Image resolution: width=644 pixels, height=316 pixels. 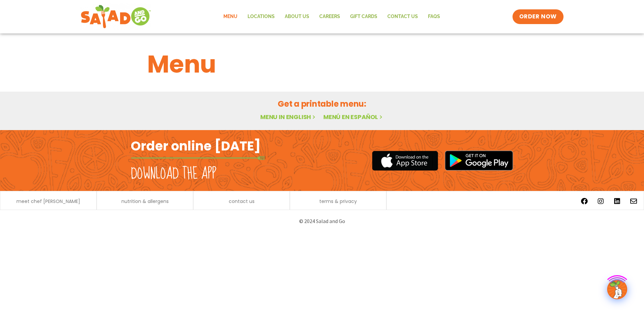 I want to click on a: ORDER NOW, so click(x=538, y=17).